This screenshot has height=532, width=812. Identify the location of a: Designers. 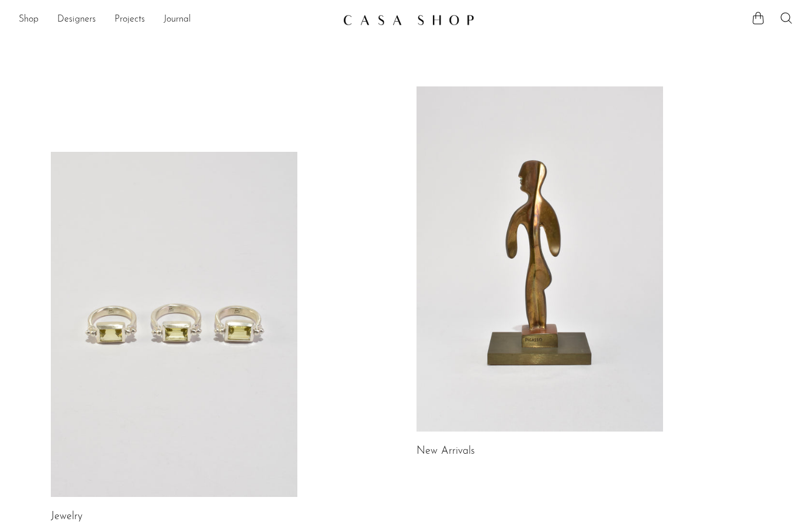
(77, 20).